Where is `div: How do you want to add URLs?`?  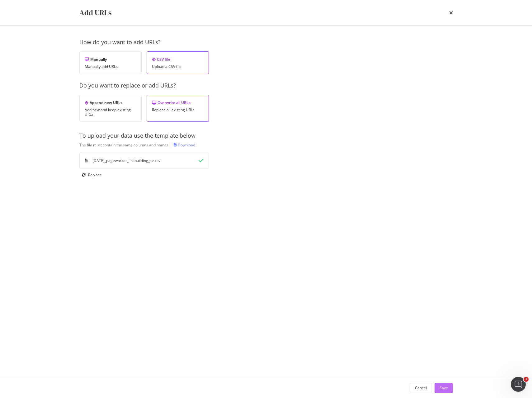
div: How do you want to add URLs? is located at coordinates (266, 42).